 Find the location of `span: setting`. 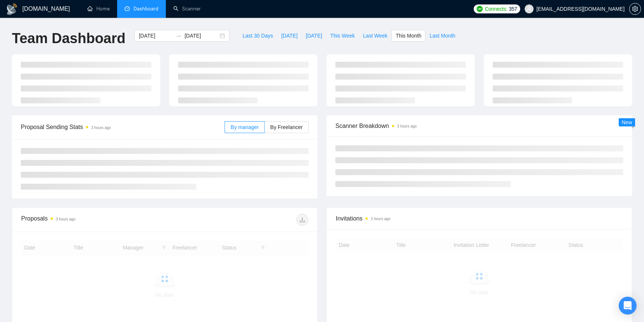

span: setting is located at coordinates (635, 9).